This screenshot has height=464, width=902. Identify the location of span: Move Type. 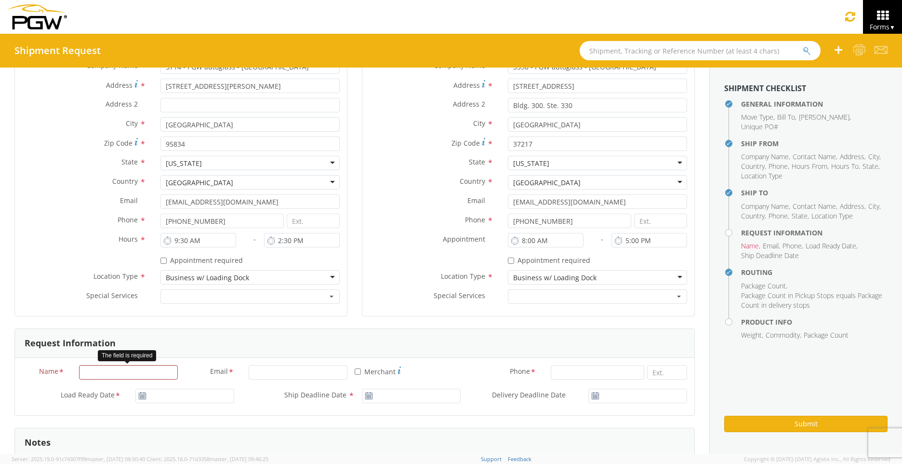
(757, 117).